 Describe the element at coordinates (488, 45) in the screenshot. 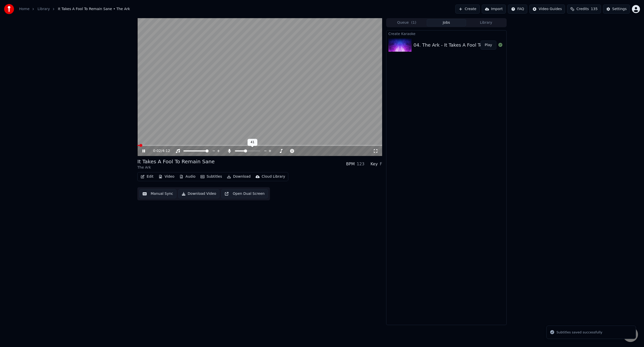

I see `button: Play` at that location.